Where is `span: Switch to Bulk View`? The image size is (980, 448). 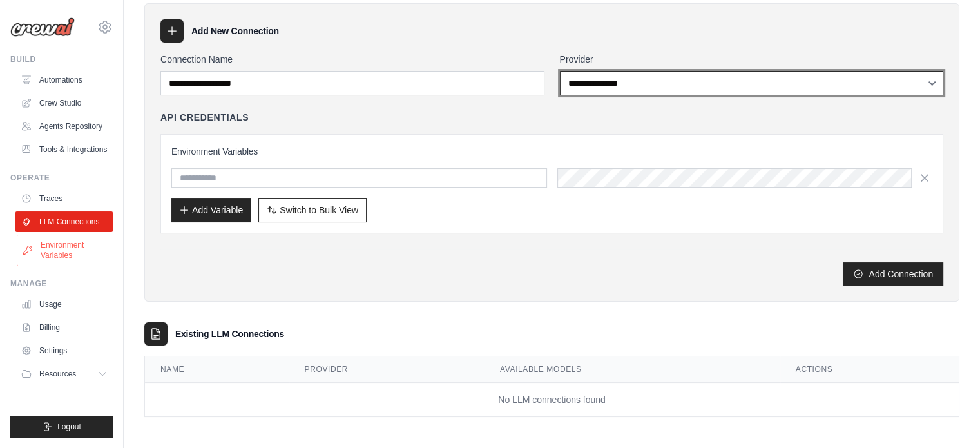 span: Switch to Bulk View is located at coordinates (319, 210).